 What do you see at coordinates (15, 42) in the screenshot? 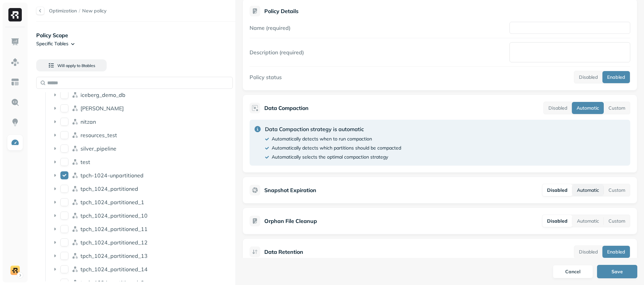
I see `img: Dashboard` at bounding box center [15, 42].